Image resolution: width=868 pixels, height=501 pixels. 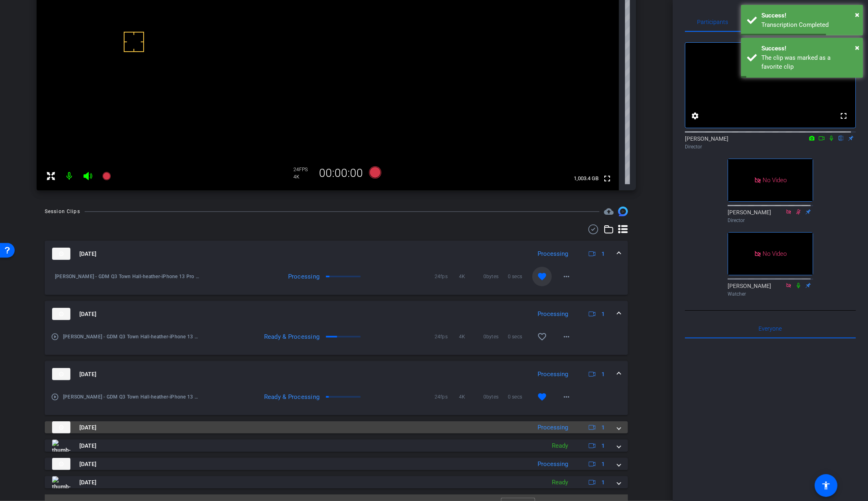 I want to click on img: Session clips, so click(x=623, y=212).